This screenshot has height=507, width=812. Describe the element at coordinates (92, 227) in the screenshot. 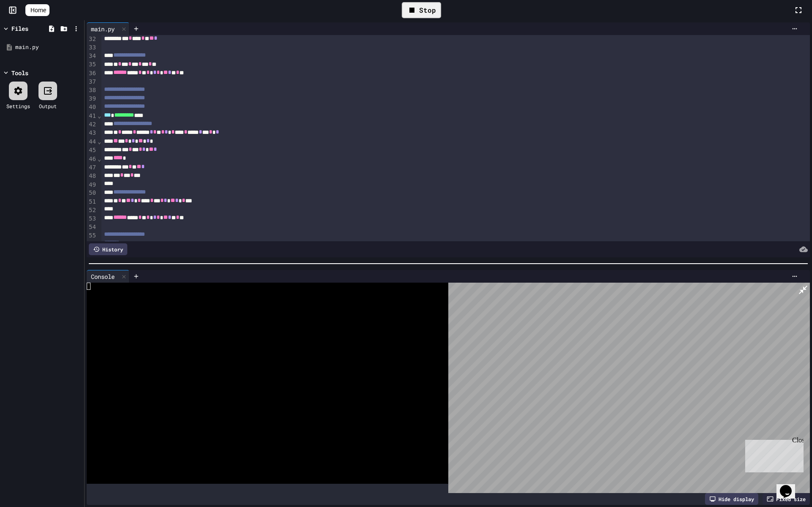

I see `div: 54` at that location.